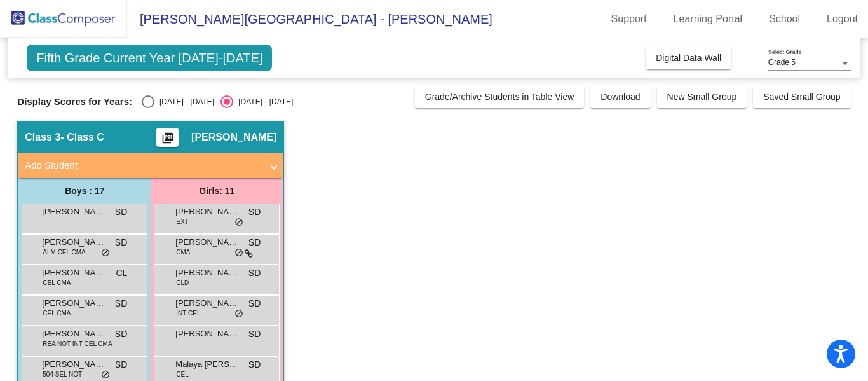 The width and height of the screenshot is (868, 381). What do you see at coordinates (708, 19) in the screenshot?
I see `a: Learning Portal` at bounding box center [708, 19].